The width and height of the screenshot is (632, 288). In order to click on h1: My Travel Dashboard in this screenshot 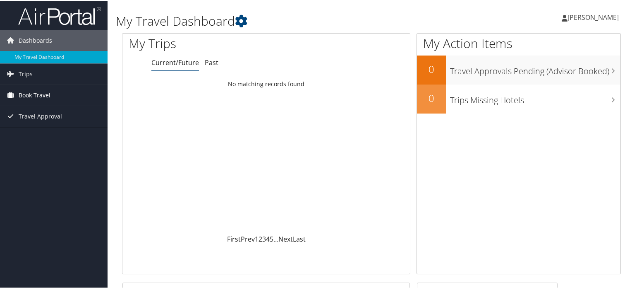, I will do `click(286, 20)`.